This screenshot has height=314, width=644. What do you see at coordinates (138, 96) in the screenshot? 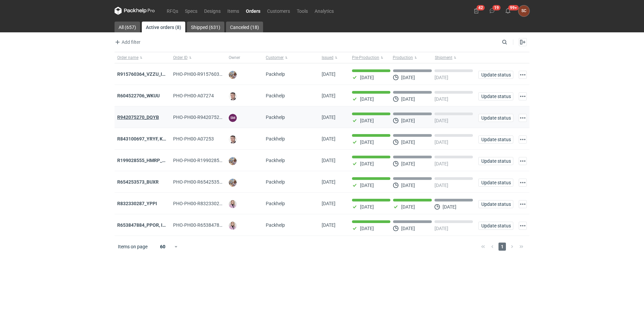
I see `a: R604522706_WKUU` at bounding box center [138, 96].